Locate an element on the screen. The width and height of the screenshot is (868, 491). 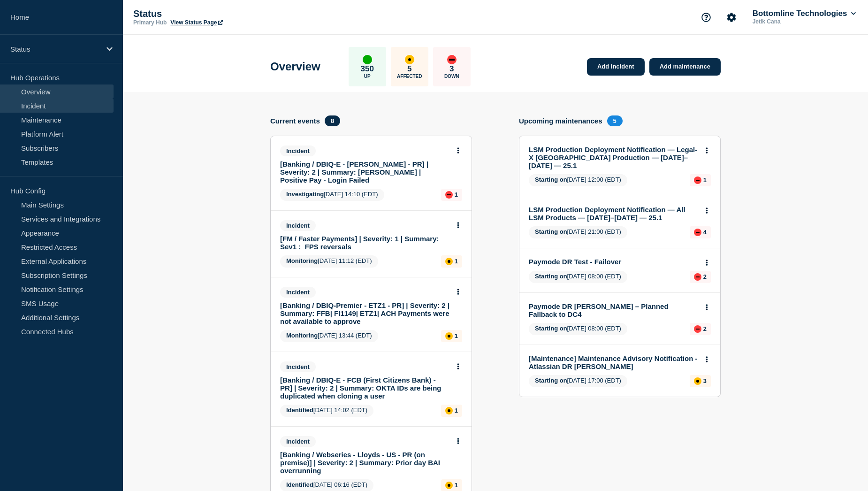
div: up is located at coordinates (367, 60).